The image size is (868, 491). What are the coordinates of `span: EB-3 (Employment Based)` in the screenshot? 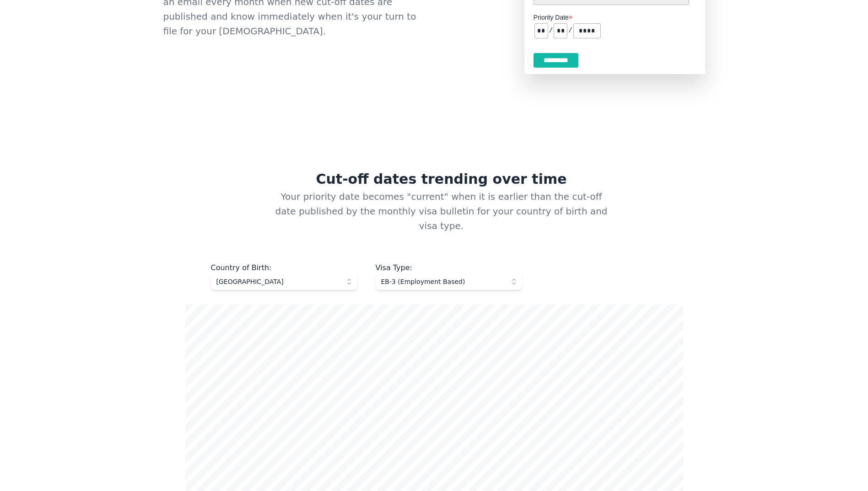 It's located at (443, 282).